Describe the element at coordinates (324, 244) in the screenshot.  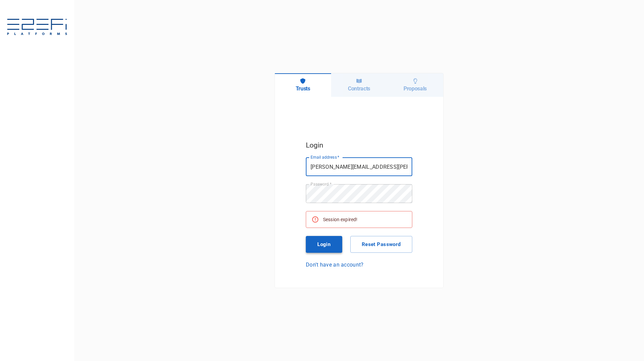
I see `button: Login` at that location.